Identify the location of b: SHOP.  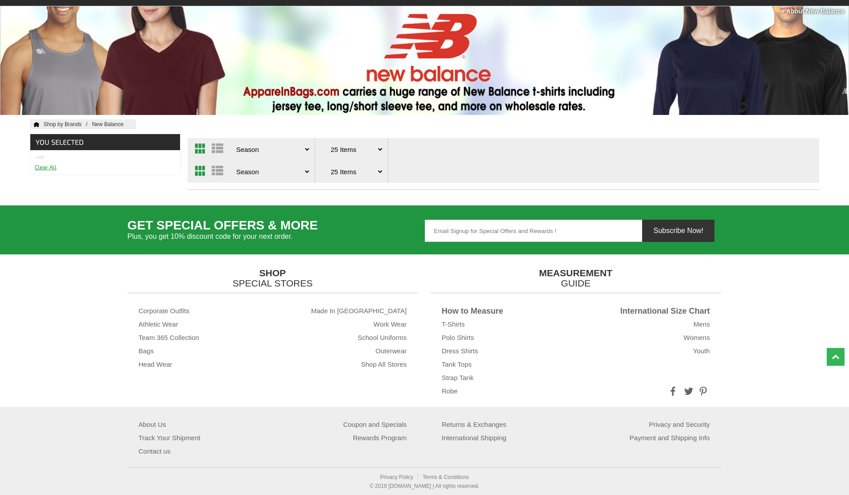
(273, 273).